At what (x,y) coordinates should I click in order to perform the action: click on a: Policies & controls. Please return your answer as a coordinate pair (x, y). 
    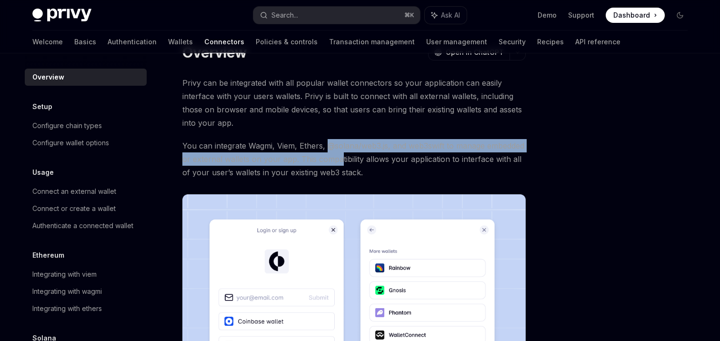
    Looking at the image, I should click on (287, 42).